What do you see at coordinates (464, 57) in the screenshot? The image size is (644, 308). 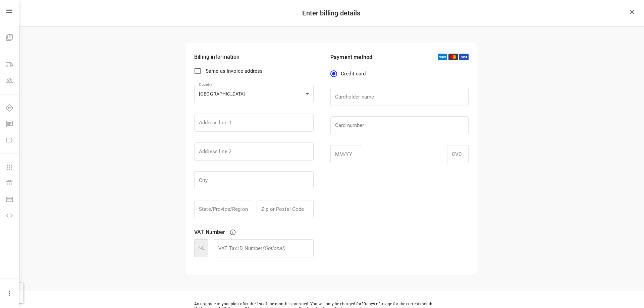 I see `img: visa` at bounding box center [464, 57].